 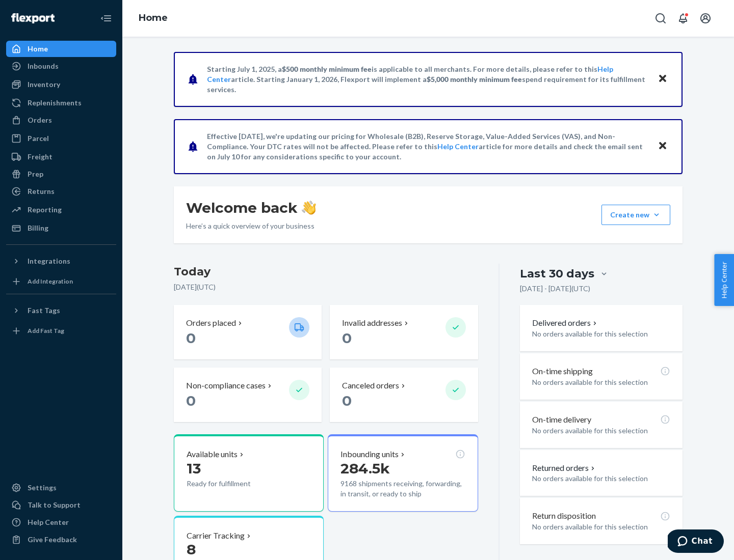 What do you see at coordinates (62, 84) in the screenshot?
I see `a: Inventory` at bounding box center [62, 84].